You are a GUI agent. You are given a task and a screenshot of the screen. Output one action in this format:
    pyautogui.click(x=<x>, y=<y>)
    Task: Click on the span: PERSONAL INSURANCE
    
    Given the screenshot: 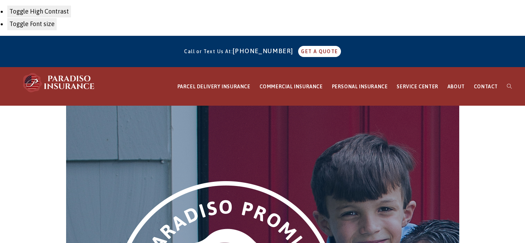 What is the action you would take?
    pyautogui.click(x=360, y=87)
    